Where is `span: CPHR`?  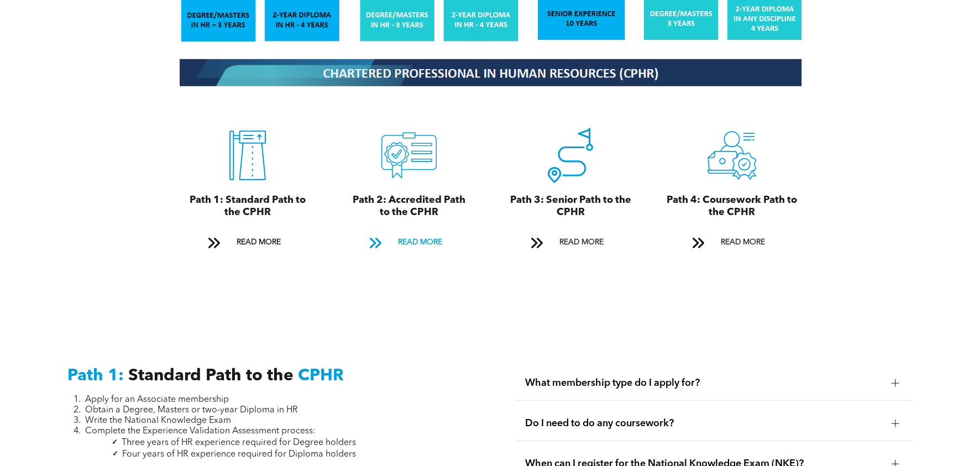
span: CPHR is located at coordinates (320, 376).